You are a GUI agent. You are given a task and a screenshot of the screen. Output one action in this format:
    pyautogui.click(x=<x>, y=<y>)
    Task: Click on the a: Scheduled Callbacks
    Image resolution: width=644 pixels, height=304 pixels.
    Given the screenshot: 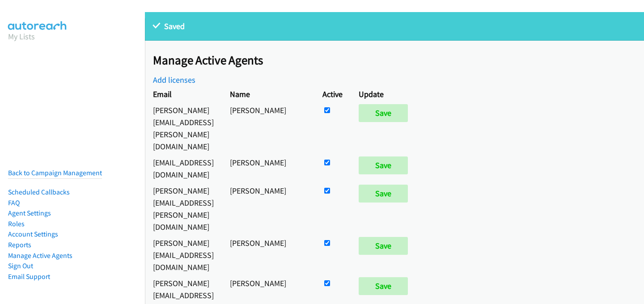 What is the action you would take?
    pyautogui.click(x=39, y=192)
    